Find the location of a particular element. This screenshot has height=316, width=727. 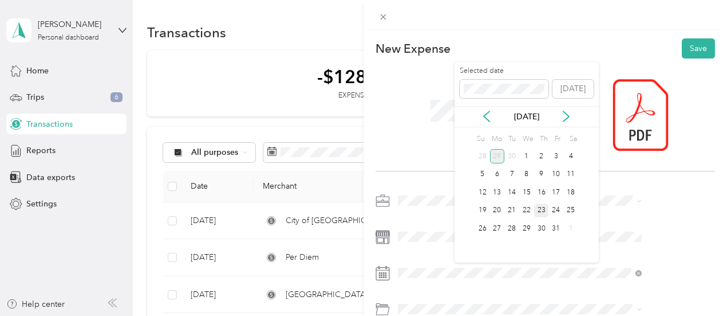

div: 25 is located at coordinates (571, 210).